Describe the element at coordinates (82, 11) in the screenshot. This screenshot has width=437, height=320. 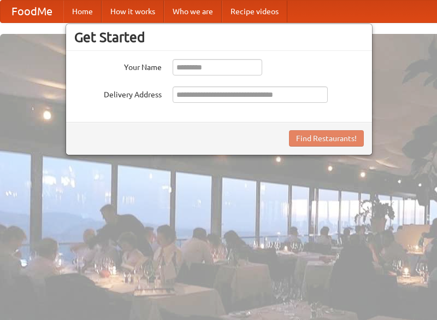
I see `a: Home` at that location.